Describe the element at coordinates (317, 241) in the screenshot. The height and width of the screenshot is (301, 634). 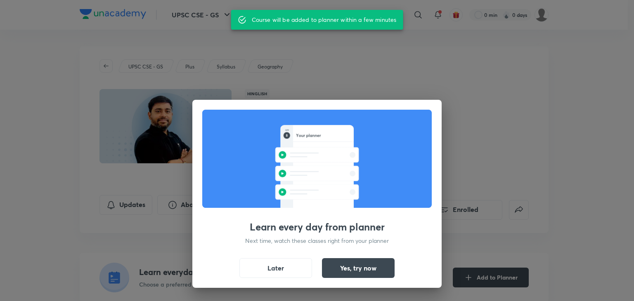
I see `p: Next time, watch these classes right from your planner` at that location.